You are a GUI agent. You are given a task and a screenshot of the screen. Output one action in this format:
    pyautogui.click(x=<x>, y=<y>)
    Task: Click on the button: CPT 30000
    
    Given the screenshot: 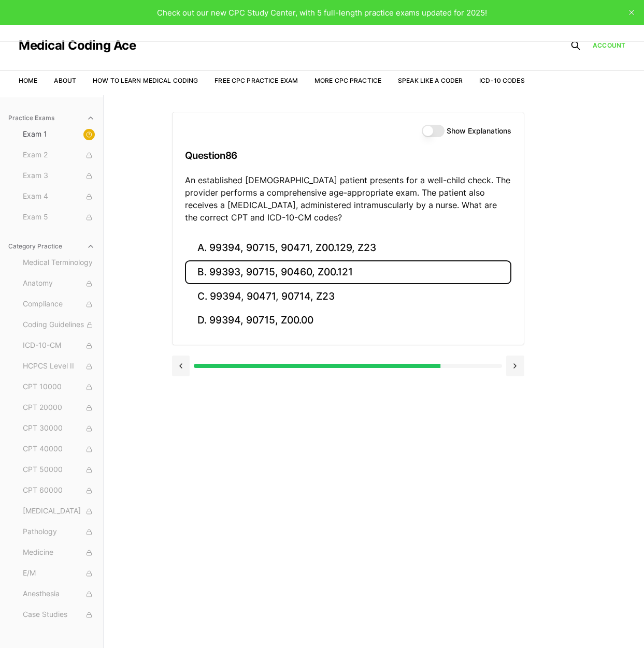 What is the action you would take?
    pyautogui.click(x=59, y=429)
    